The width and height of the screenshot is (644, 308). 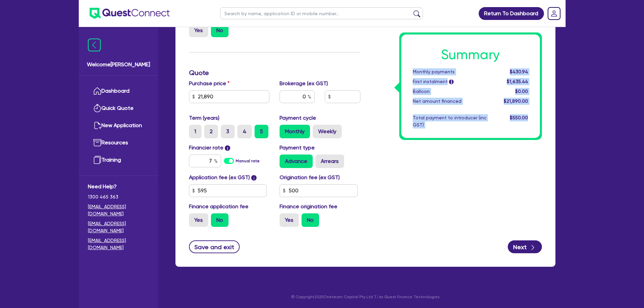 What do you see at coordinates (97, 125) in the screenshot?
I see `img: new-application` at bounding box center [97, 125].